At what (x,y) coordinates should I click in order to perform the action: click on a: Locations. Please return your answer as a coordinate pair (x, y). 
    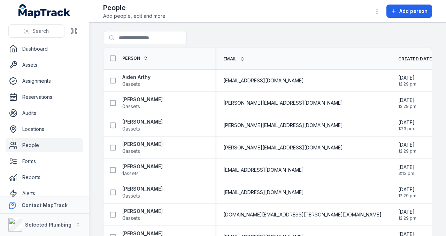
    Looking at the image, I should click on (44, 129).